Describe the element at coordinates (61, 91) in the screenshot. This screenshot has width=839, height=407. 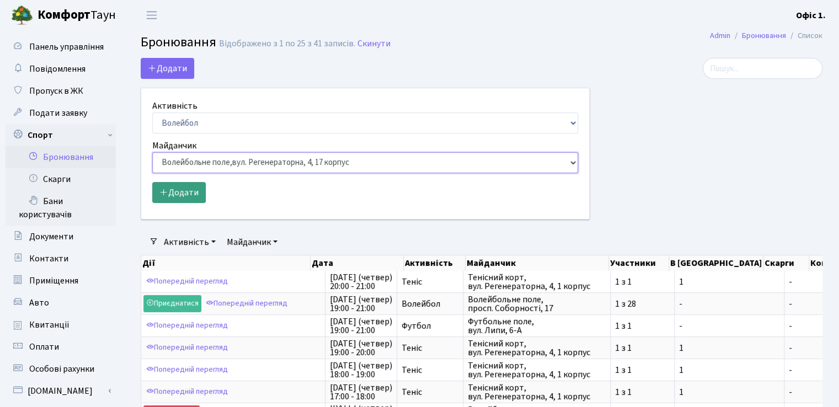
I see `a: Пропуск в ЖК` at that location.